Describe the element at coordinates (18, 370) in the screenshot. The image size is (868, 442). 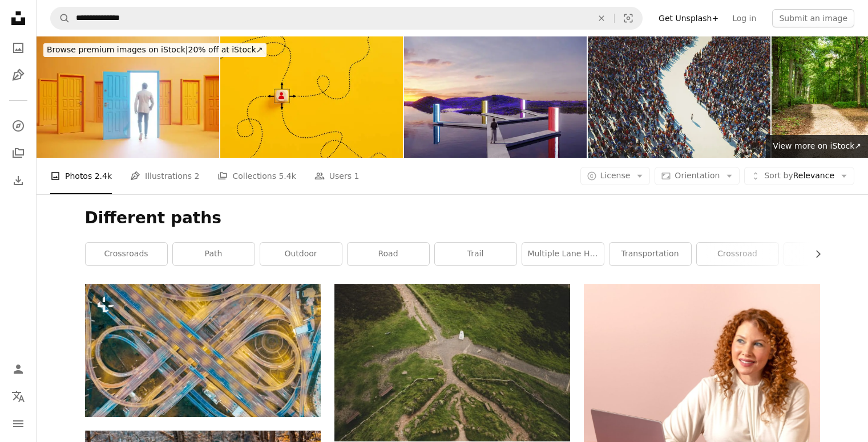
I see `a: Log in / Sign up` at that location.